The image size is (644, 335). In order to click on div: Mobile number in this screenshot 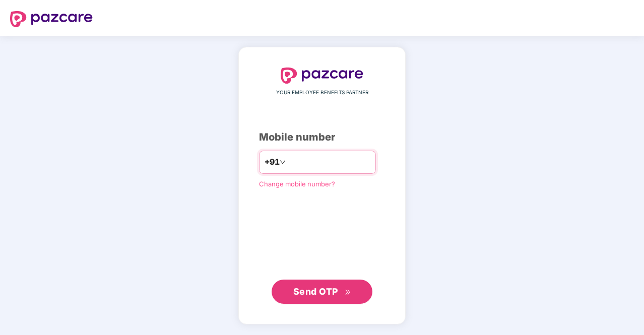, I will do `click(322, 137)`.